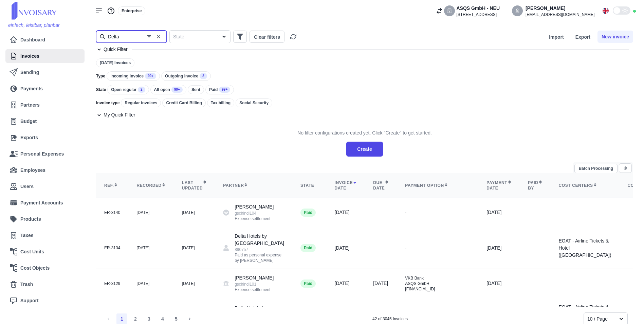 The image size is (644, 324). I want to click on div: Enterprise, so click(131, 11).